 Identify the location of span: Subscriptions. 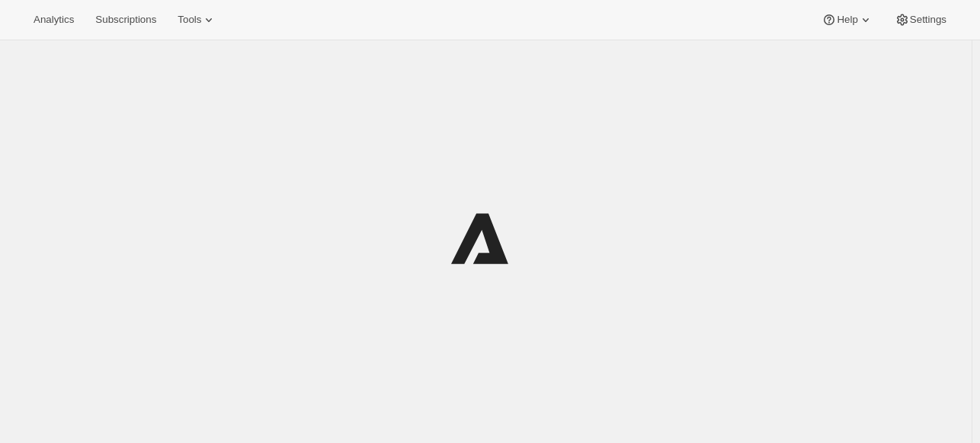
(126, 19).